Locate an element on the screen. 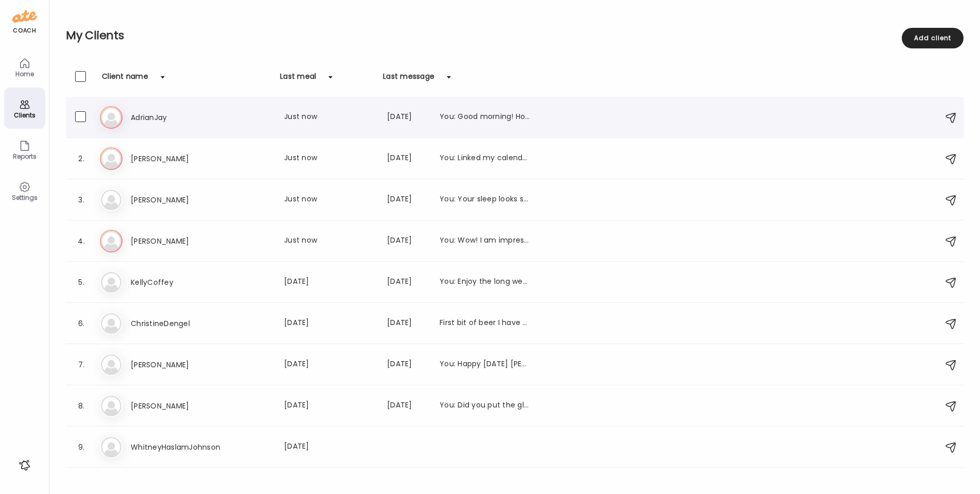 Image resolution: width=980 pixels, height=494 pixels. div: You: Wow! I am impressed by your "decompress" routine. GREAT JOB! is located at coordinates (485, 241).